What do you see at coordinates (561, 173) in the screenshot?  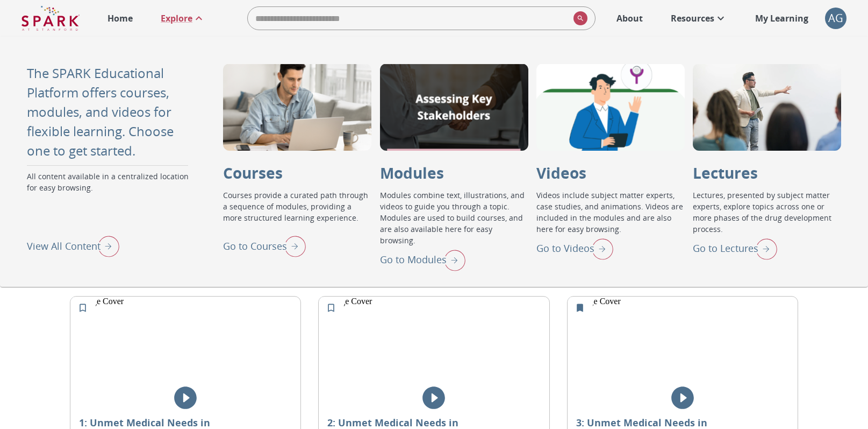 I see `p: Videos` at bounding box center [561, 173].